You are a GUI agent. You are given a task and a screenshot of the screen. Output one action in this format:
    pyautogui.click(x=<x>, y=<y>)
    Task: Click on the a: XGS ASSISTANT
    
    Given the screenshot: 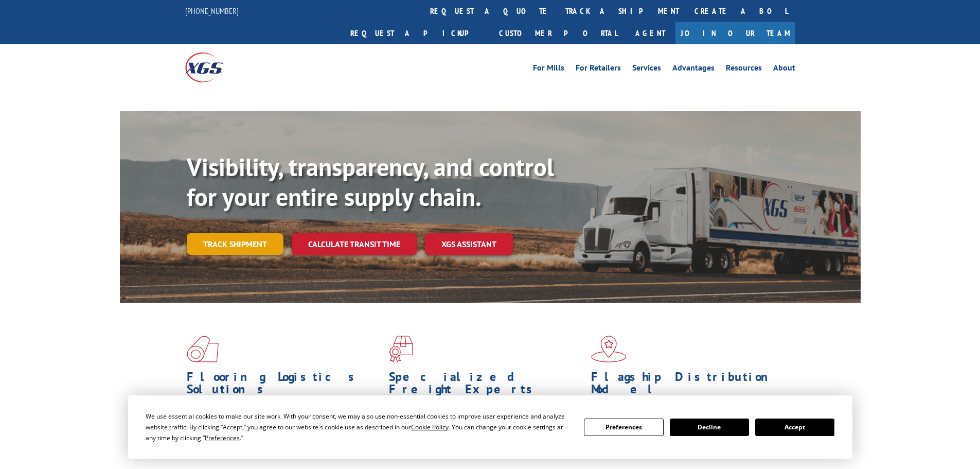 What is the action you would take?
    pyautogui.click(x=469, y=244)
    